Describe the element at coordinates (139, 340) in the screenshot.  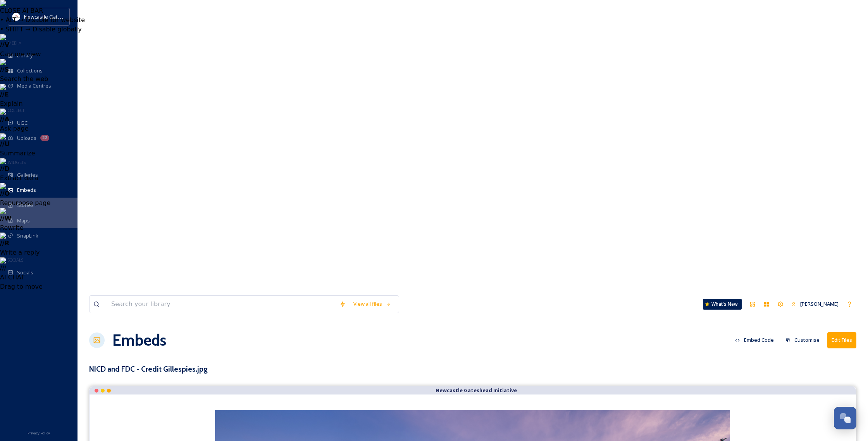
I see `h1: Embeds` at that location.